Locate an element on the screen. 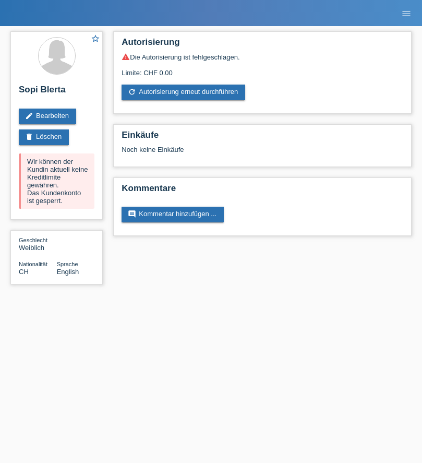 The height and width of the screenshot is (463, 422). h2: Sopi Blerta is located at coordinates (56, 92).